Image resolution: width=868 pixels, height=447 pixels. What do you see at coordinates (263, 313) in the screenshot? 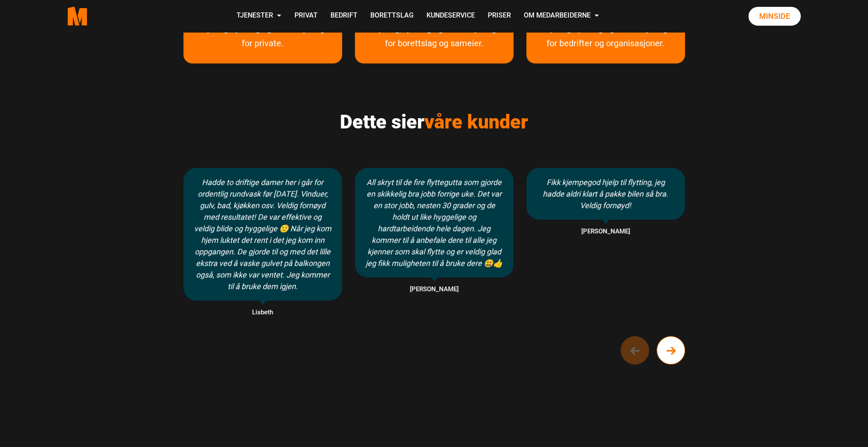
I see `span: Lisbeth` at bounding box center [263, 313].